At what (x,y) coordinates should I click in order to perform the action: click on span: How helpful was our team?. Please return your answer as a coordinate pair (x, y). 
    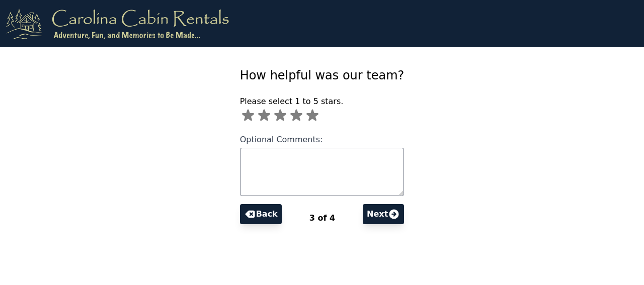
    Looking at the image, I should click on (322, 75).